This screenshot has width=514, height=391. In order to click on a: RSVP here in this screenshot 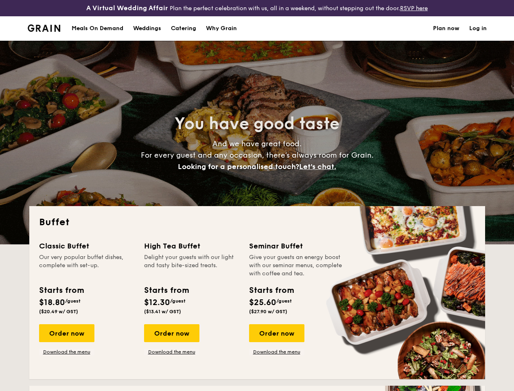, I will do `click(414, 8)`.